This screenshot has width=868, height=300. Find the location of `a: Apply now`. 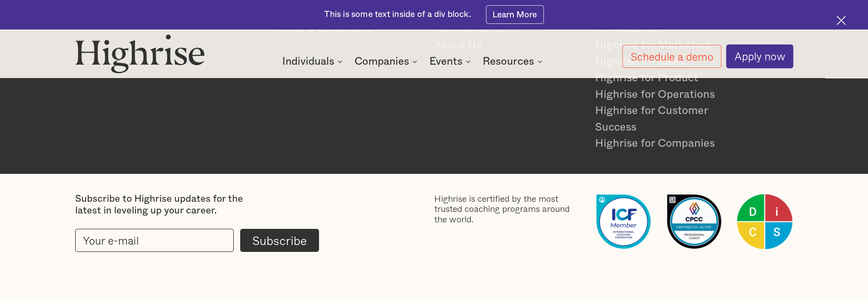

a: Apply now is located at coordinates (760, 56).